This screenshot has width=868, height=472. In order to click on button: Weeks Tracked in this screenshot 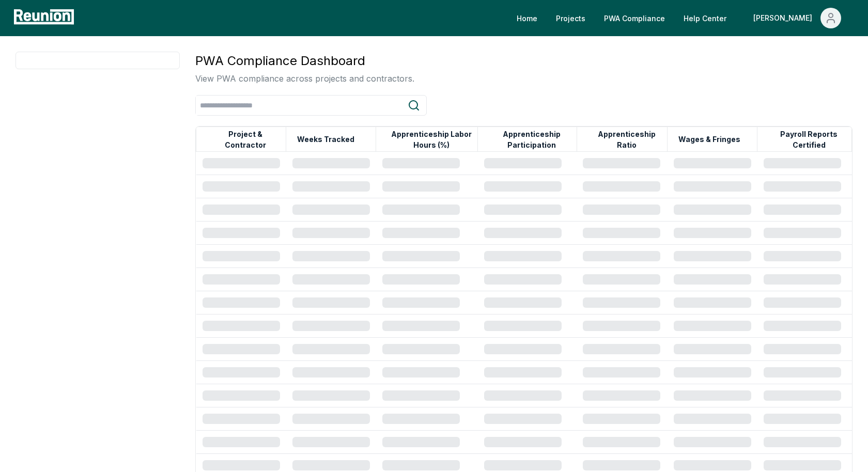, I will do `click(325, 139)`.